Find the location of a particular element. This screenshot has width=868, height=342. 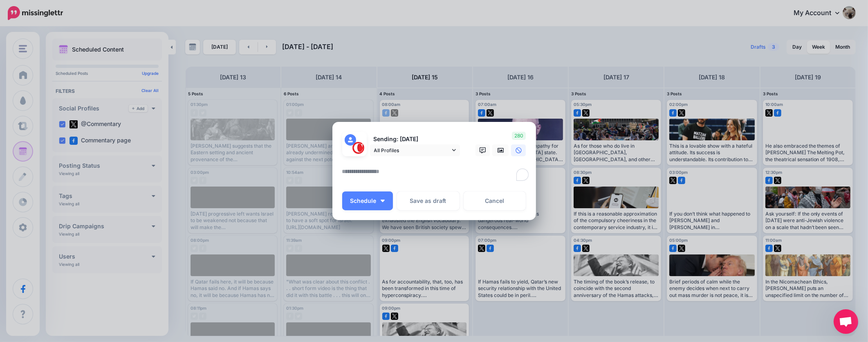

span: 280 is located at coordinates (519, 135).